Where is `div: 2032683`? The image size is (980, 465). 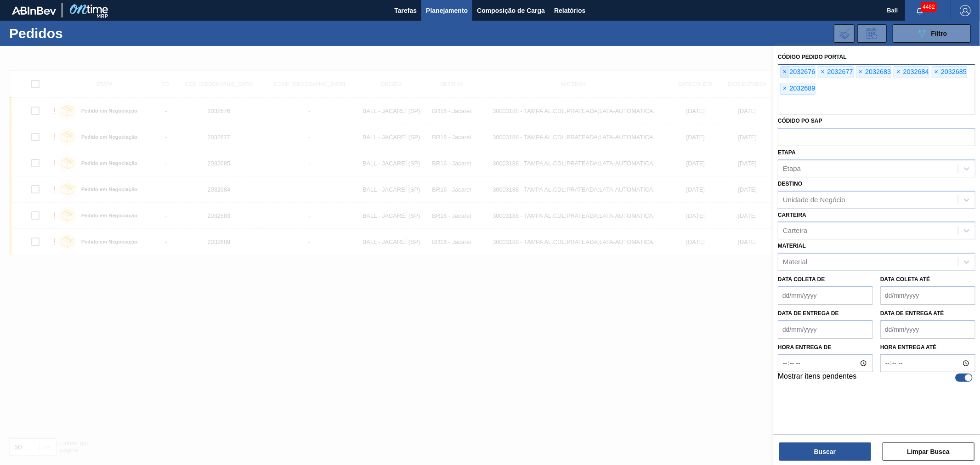 div: 2032683 is located at coordinates (873, 72).